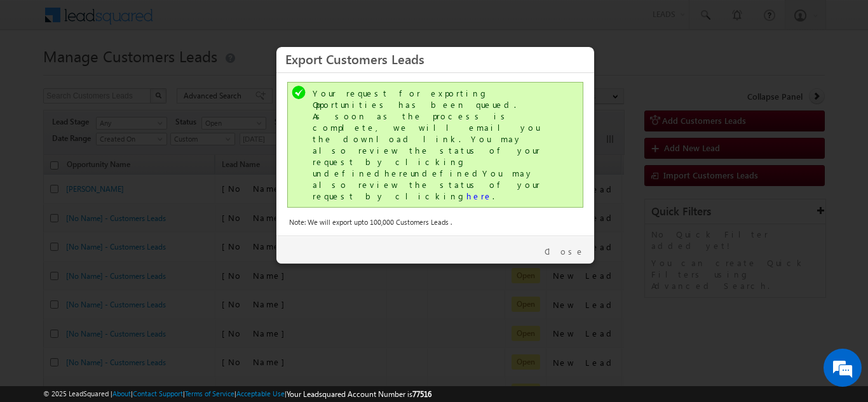 The width and height of the screenshot is (868, 402). Describe the element at coordinates (435, 58) in the screenshot. I see `h3: Export Customers Leads` at that location.